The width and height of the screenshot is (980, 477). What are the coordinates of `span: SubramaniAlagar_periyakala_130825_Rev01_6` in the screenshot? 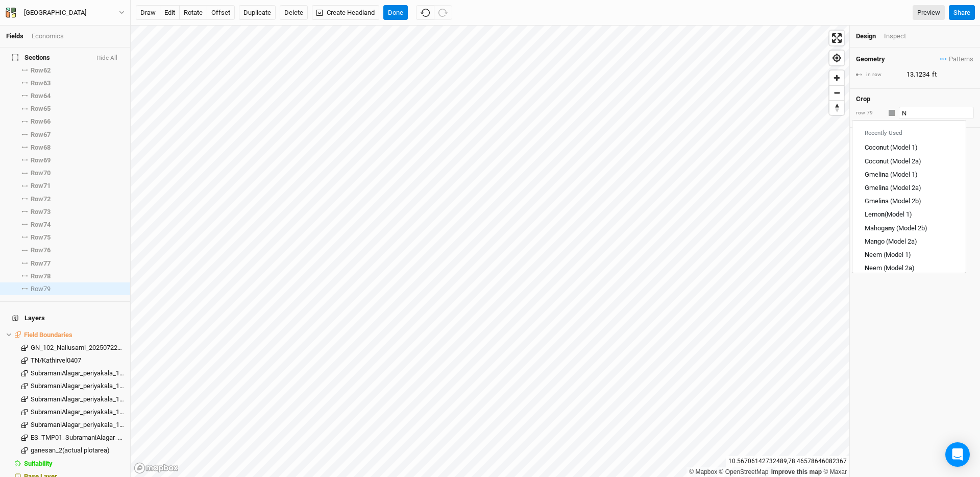 It's located at (97, 424).